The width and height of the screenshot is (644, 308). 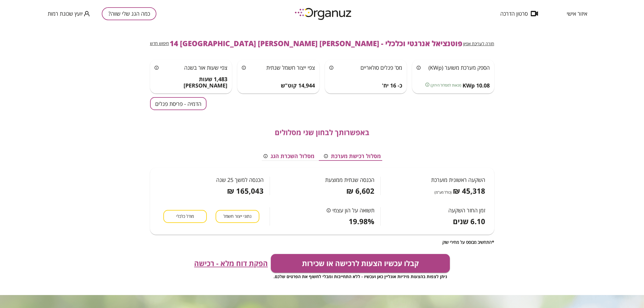 What do you see at coordinates (65, 13) in the screenshot?
I see `span: יועץ שכונת רמות` at bounding box center [65, 13].